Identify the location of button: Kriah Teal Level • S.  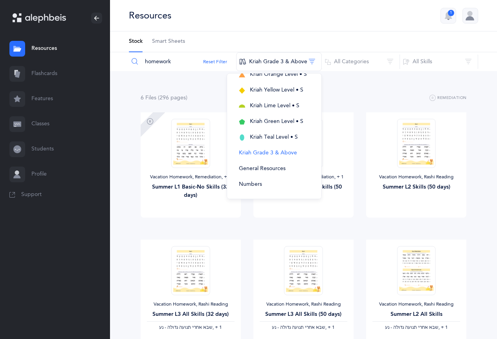
(274, 137).